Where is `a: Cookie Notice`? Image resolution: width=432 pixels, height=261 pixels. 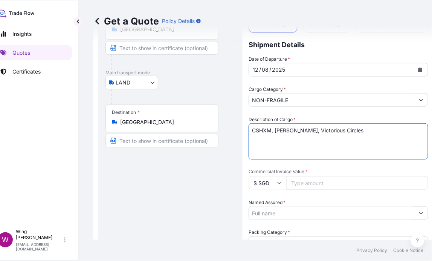 a: Cookie Notice is located at coordinates (409, 250).